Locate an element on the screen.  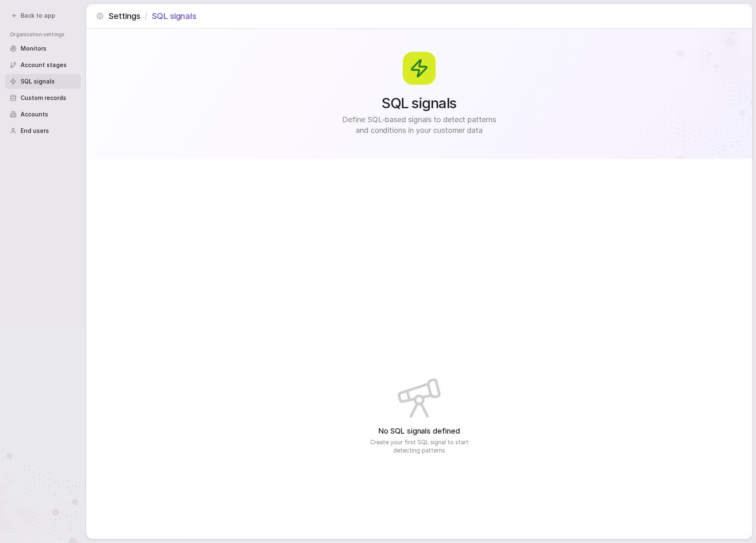
a: Custom records is located at coordinates (43, 98).